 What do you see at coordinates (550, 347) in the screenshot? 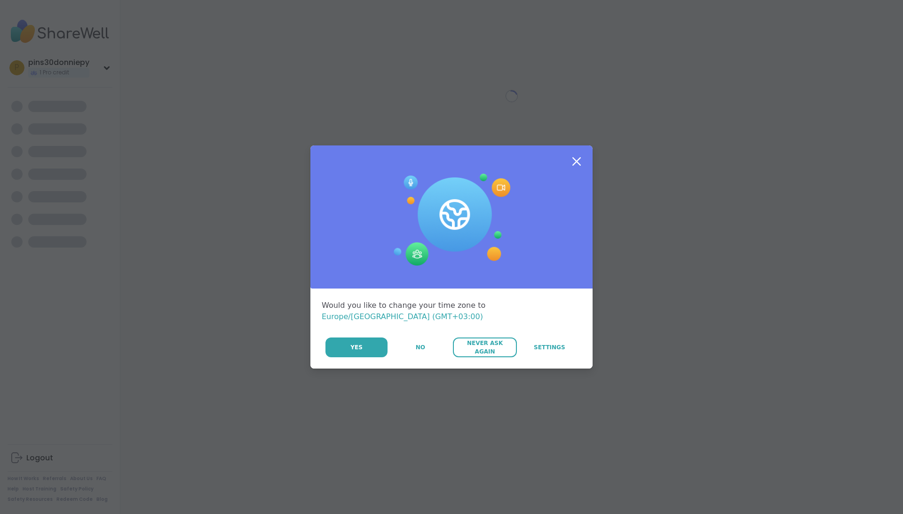
I see `span: Settings` at bounding box center [550, 347].